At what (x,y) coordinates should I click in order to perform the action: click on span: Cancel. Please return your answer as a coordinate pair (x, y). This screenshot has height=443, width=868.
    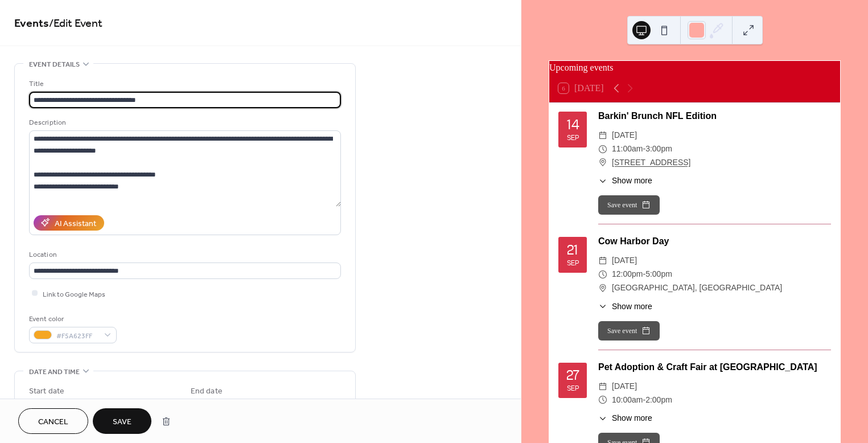
    Looking at the image, I should click on (53, 422).